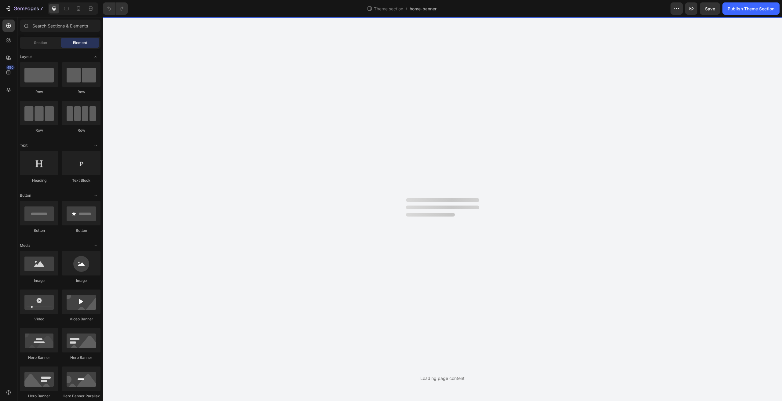 Image resolution: width=782 pixels, height=401 pixels. I want to click on div: Text Block, so click(81, 181).